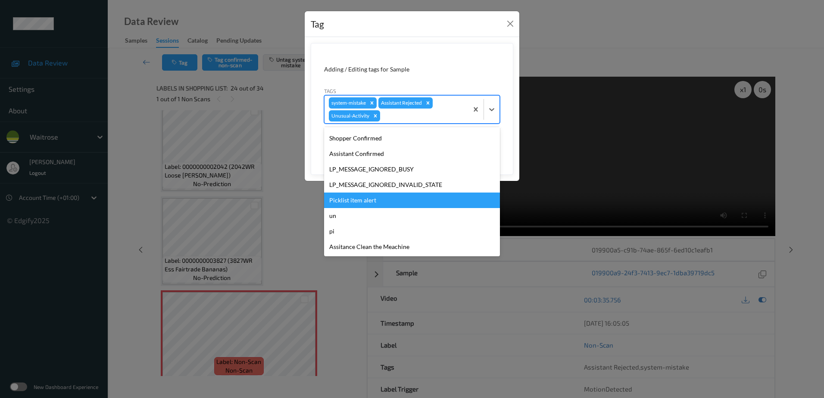 The height and width of the screenshot is (398, 824). What do you see at coordinates (412, 185) in the screenshot?
I see `div: LP_MESSAGE_IGNORED_INVALID_STATE` at bounding box center [412, 185].